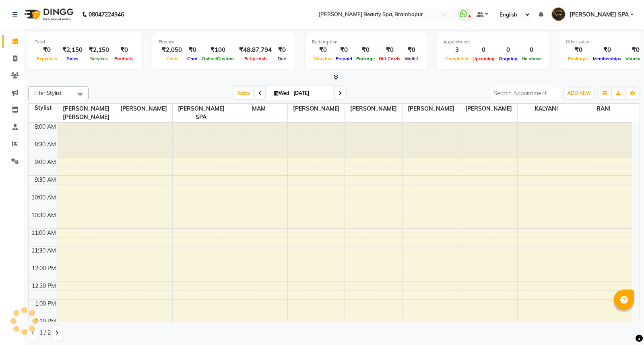 Image resolution: width=644 pixels, height=345 pixels. What do you see at coordinates (558, 14) in the screenshot?
I see `img: ANANYA SPA` at bounding box center [558, 14].